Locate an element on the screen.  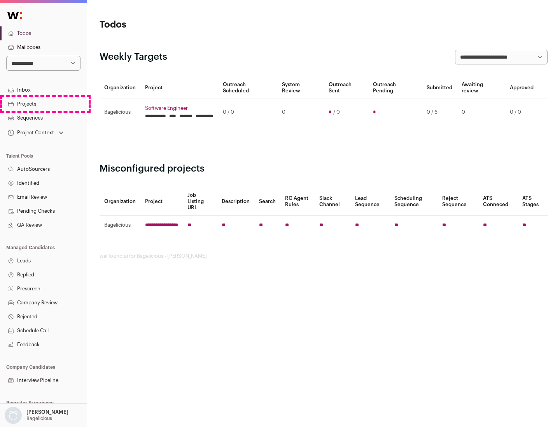
th: Slack Channel is located at coordinates (332, 202).